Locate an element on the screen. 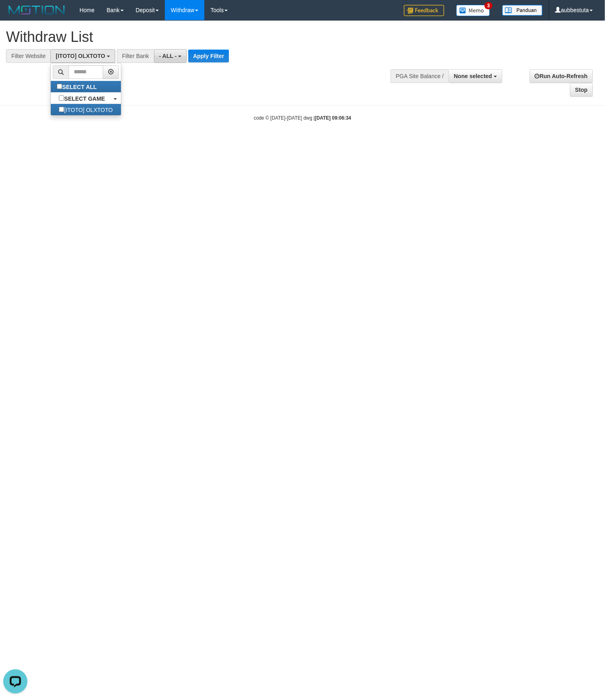  a: Stop is located at coordinates (581, 89).